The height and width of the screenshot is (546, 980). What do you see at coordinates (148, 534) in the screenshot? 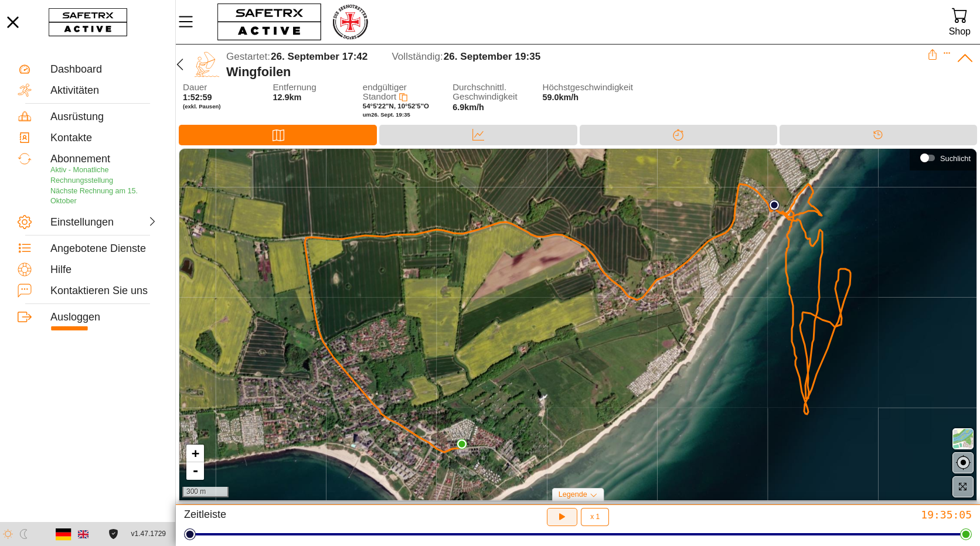
I see `span: v1.47.1729` at bounding box center [148, 534].